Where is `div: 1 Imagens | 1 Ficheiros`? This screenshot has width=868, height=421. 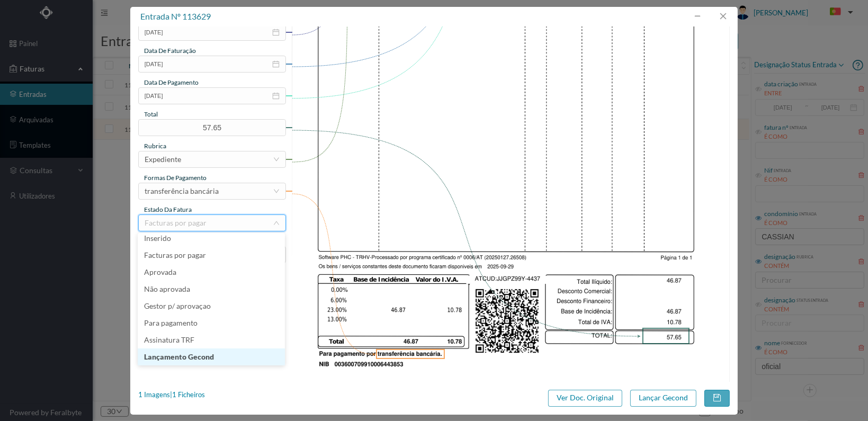
div: 1 Imagens | 1 Ficheiros is located at coordinates (172, 395).